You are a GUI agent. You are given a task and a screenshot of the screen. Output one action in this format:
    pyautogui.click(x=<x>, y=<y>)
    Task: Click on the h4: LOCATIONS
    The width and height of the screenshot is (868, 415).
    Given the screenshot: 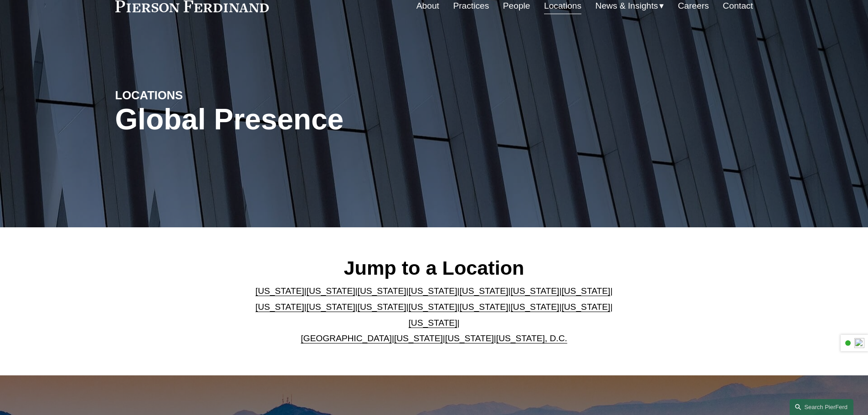 What is the action you would take?
    pyautogui.click(x=195, y=95)
    